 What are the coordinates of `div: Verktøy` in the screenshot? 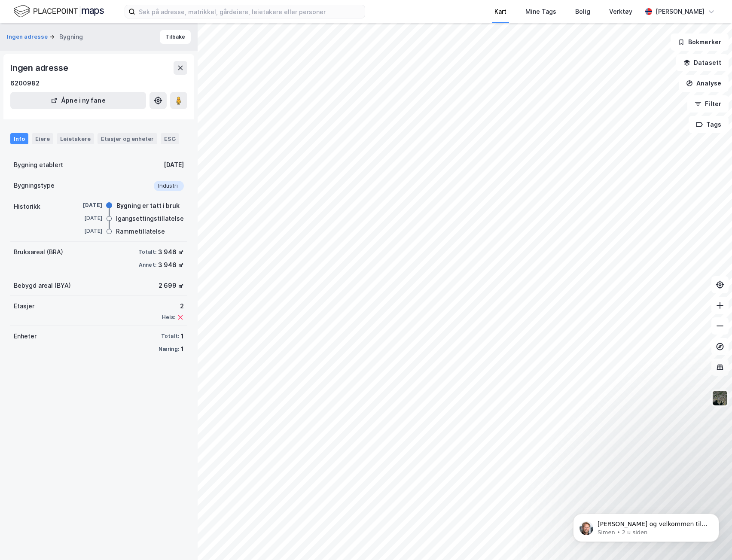 It's located at (621, 11).